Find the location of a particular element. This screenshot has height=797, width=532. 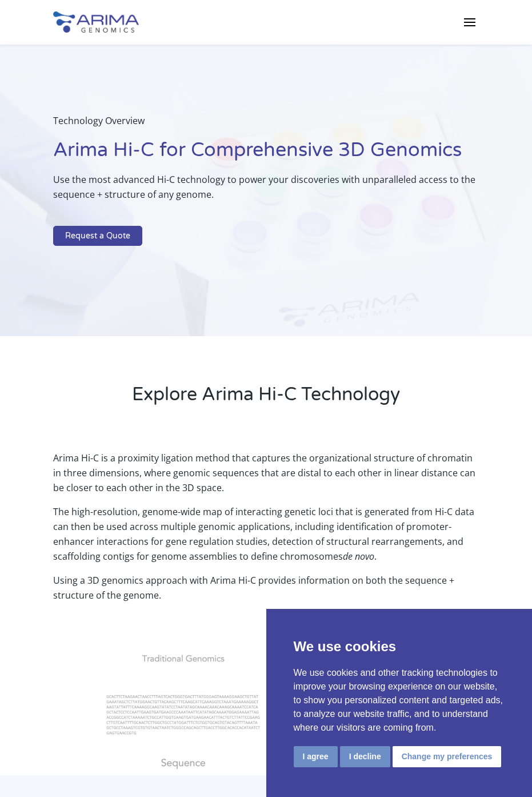

p: We use cookies is located at coordinates (399, 646).